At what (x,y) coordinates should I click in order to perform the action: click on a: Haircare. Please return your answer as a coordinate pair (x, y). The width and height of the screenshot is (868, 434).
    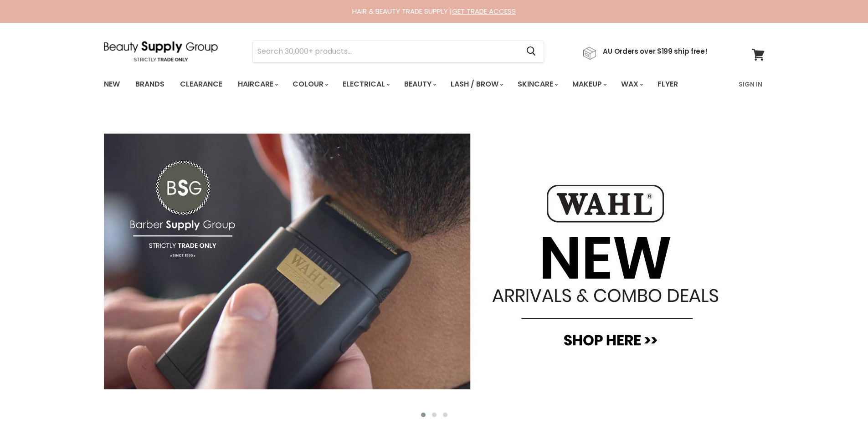
    Looking at the image, I should click on (257, 84).